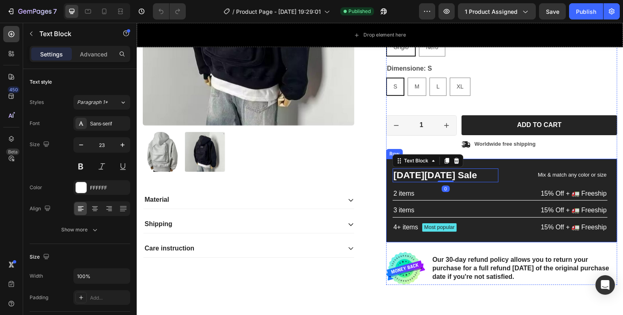 The height and width of the screenshot is (315, 623). Describe the element at coordinates (302, 64) in the screenshot. I see `span: L` at that location.